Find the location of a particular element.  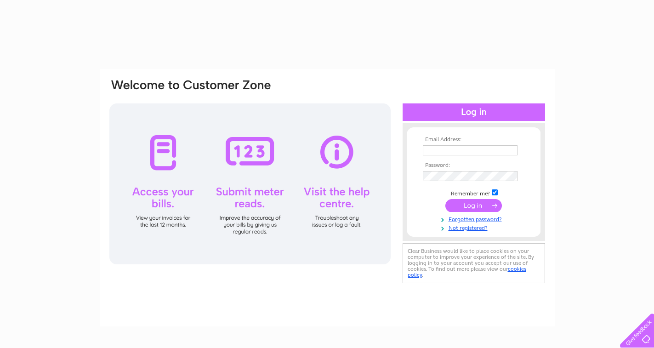

a: Forgotten password? is located at coordinates (475, 218).